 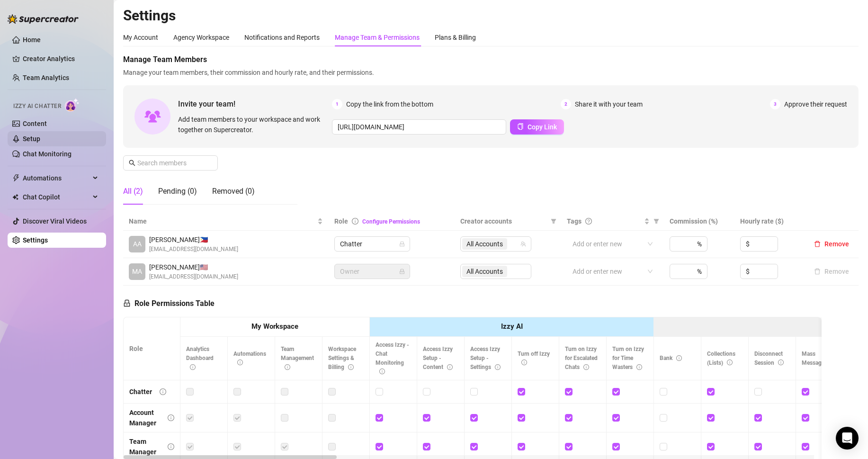 What do you see at coordinates (581, 358) in the screenshot?
I see `span: Turn on Izzy for Escalated Chats` at bounding box center [581, 358].